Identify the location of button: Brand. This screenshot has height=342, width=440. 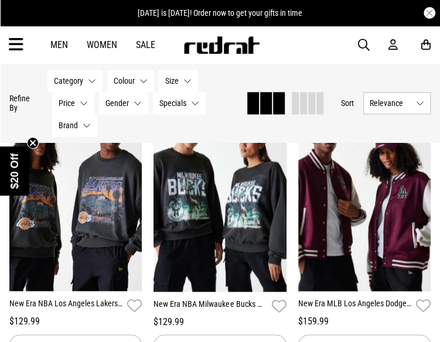
(74, 125).